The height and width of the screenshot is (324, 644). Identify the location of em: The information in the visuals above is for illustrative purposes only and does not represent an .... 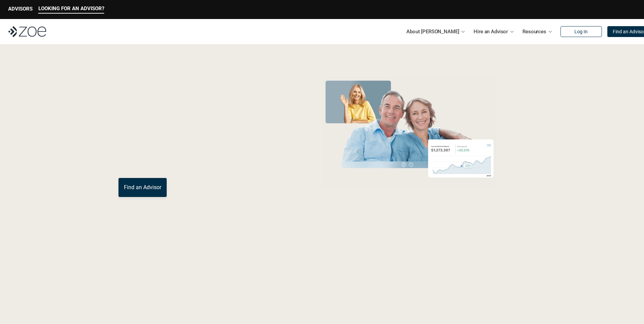
(409, 194).